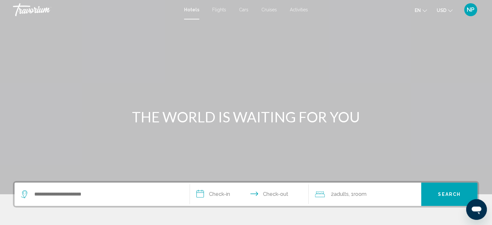 The image size is (492, 225). Describe the element at coordinates (246, 194) in the screenshot. I see `div: Search widget` at that location.